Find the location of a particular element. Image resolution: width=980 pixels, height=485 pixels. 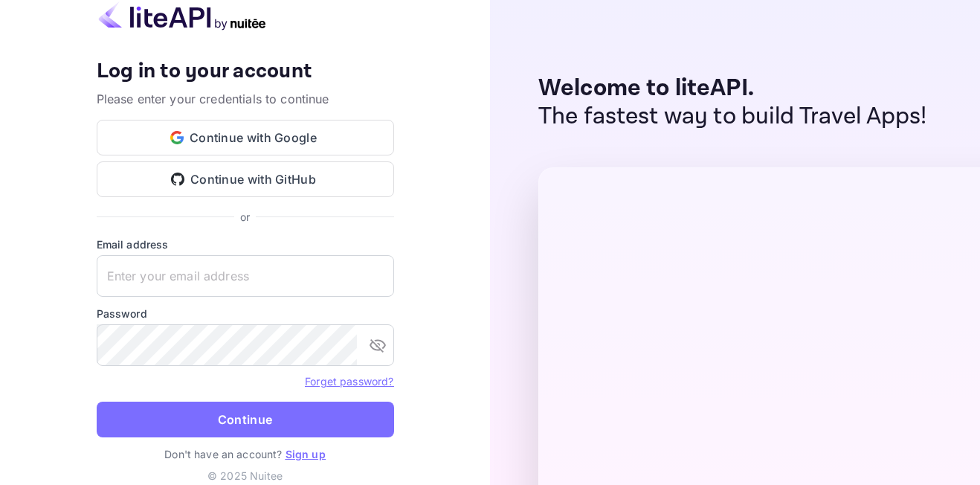

a: Sign up is located at coordinates (306, 453).